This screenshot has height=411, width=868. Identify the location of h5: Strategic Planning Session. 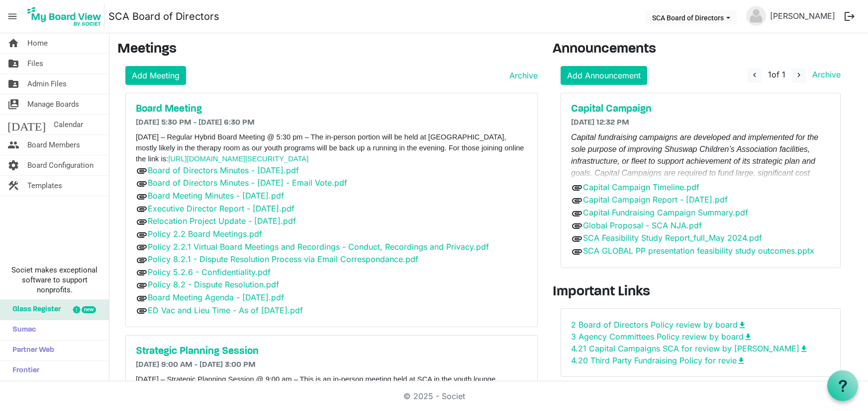
(331, 351).